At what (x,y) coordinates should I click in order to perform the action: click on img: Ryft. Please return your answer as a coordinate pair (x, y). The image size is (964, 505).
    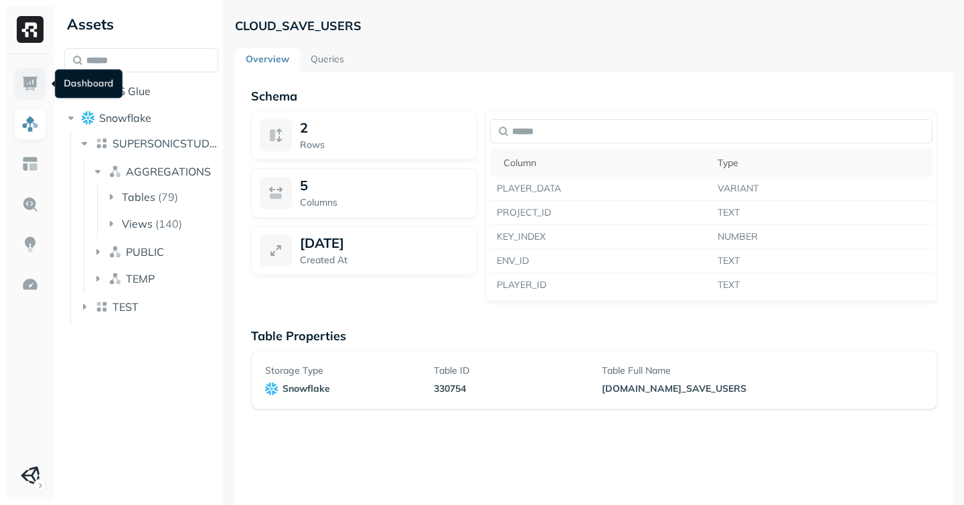
    Looking at the image, I should click on (30, 29).